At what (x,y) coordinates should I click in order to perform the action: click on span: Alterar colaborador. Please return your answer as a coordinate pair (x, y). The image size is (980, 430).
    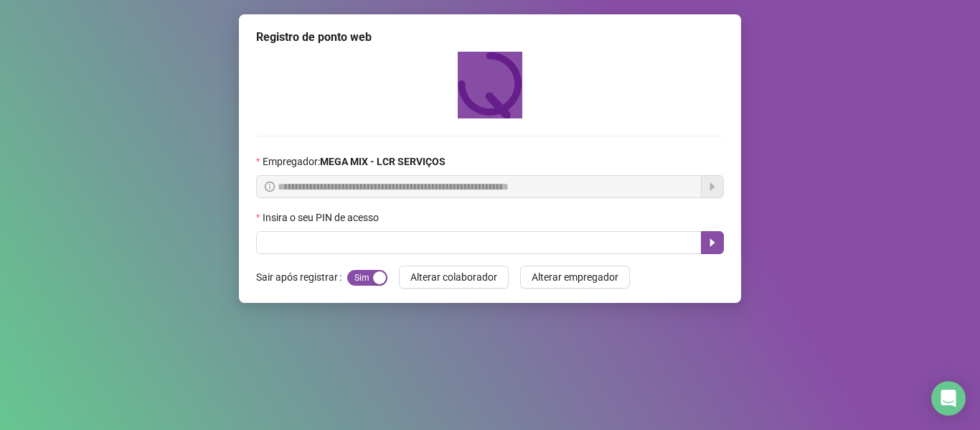
    Looking at the image, I should click on (453, 277).